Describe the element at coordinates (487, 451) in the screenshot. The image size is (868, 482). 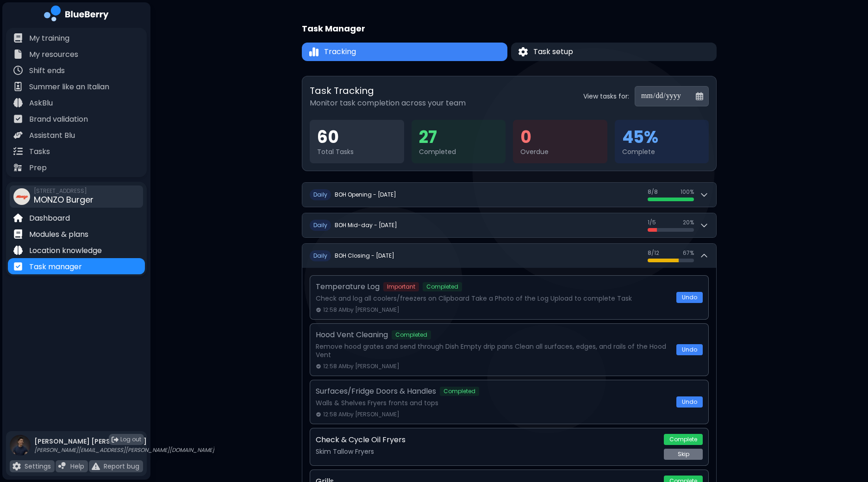
I see `p: Skim Tallow Fryers` at that location.